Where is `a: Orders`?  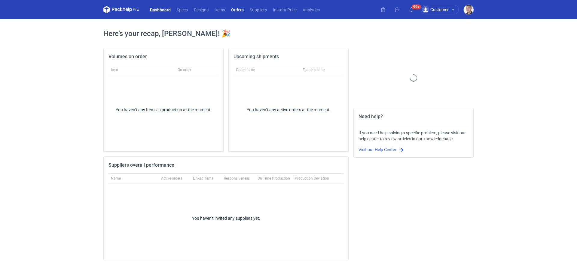 a: Orders is located at coordinates (237, 10).